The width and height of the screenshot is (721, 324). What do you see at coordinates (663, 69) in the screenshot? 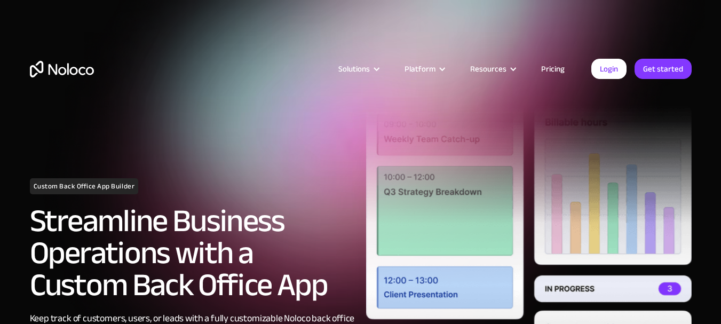
I see `a: Get started` at bounding box center [663, 69].